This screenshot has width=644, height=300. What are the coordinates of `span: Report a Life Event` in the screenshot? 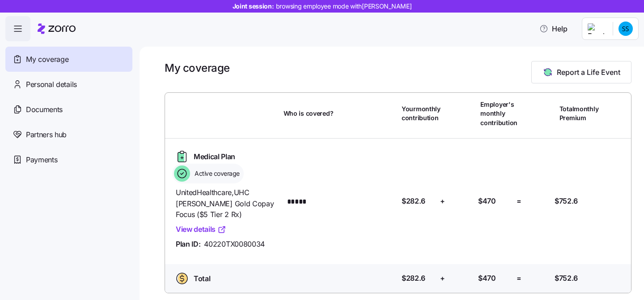 It's located at (589, 72).